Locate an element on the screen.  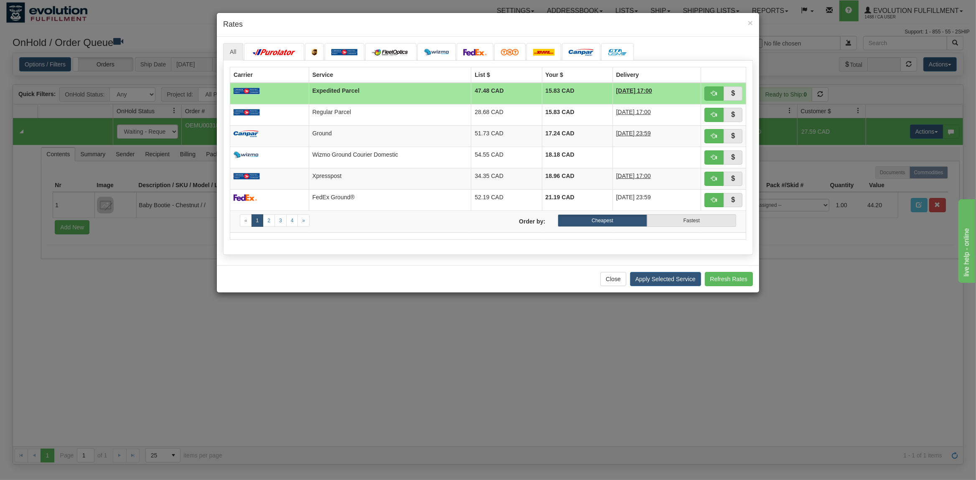
td: 52.19 CAD is located at coordinates (506, 200).